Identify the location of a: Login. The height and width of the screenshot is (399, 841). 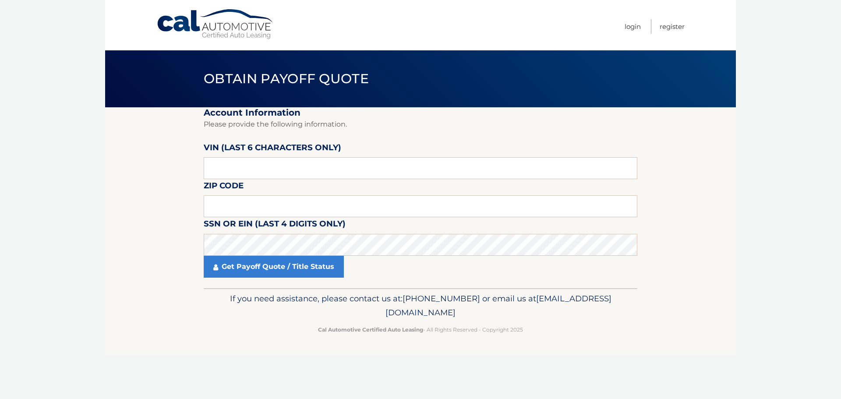
(632, 26).